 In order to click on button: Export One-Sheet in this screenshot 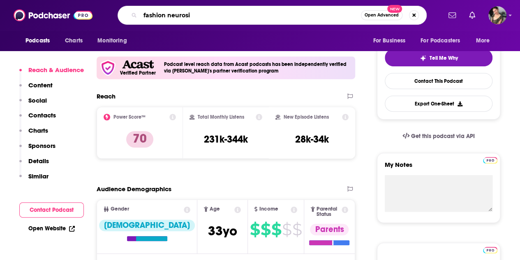, I will do `click(439, 103)`.